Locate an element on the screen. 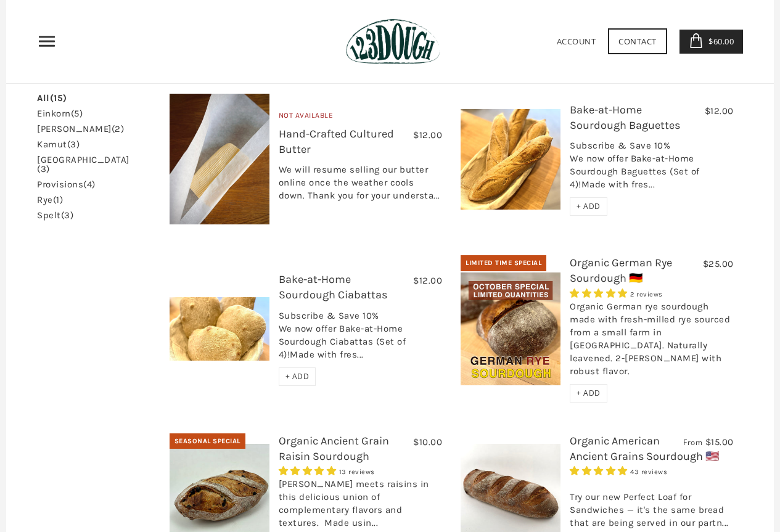 The width and height of the screenshot is (780, 532). span: From is located at coordinates (693, 442).